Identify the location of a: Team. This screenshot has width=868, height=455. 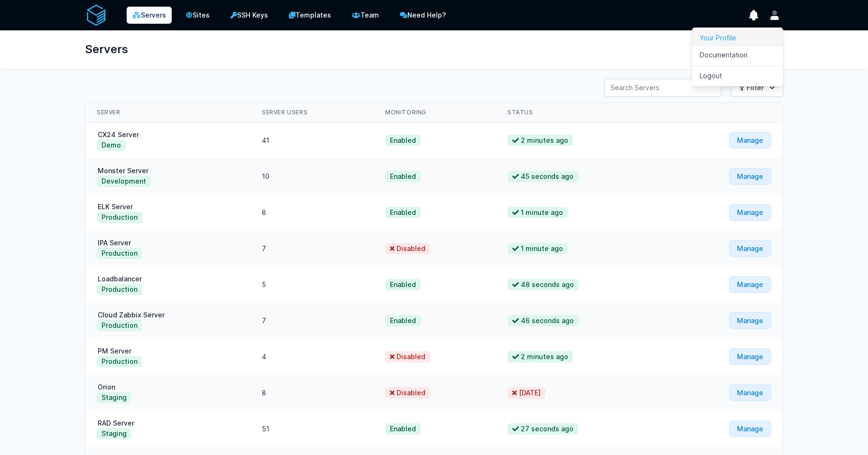
(366, 15).